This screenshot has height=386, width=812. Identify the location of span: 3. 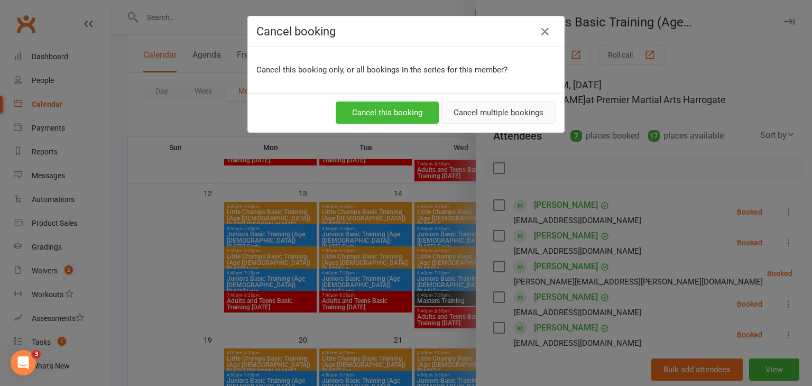
(36, 354).